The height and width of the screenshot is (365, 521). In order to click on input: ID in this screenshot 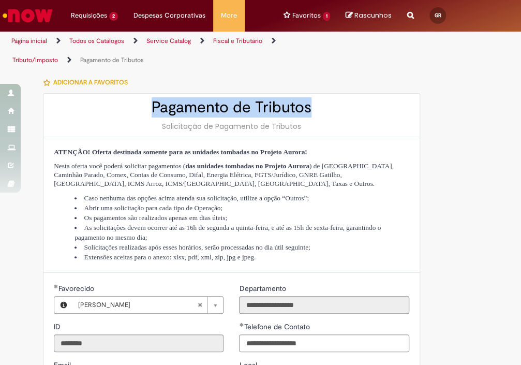, I will do `click(139, 343)`.